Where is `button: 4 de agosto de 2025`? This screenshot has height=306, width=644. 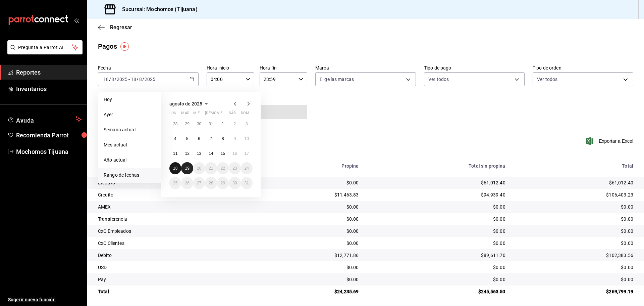
button: 4 de agosto de 2025 is located at coordinates (175, 139).